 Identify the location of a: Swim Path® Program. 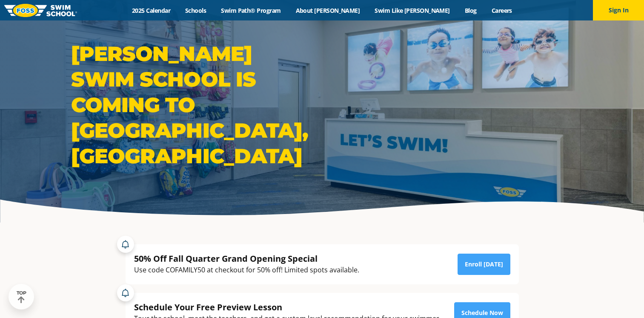
(251, 10).